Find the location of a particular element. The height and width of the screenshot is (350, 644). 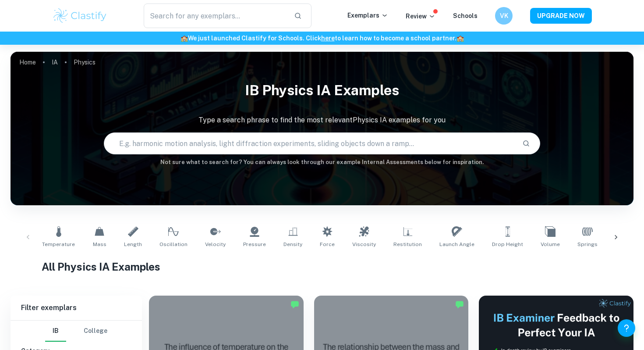

h1: IB Physics IA examples is located at coordinates (322, 91).